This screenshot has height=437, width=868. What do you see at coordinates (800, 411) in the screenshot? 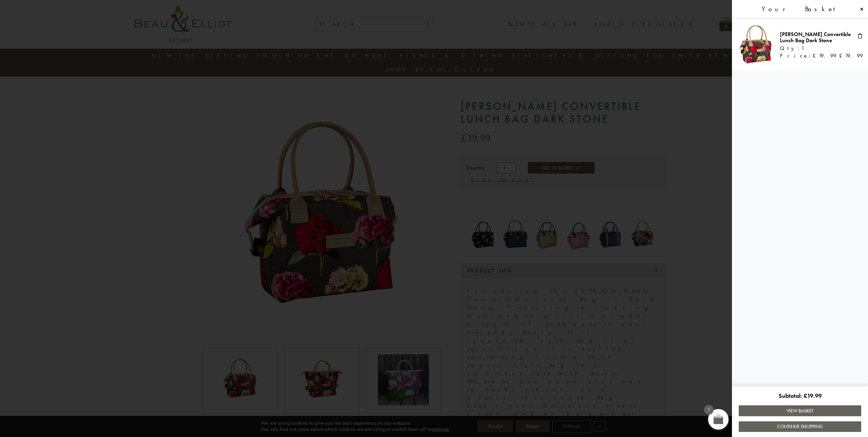
I see `a: View Basket` at bounding box center [800, 411].